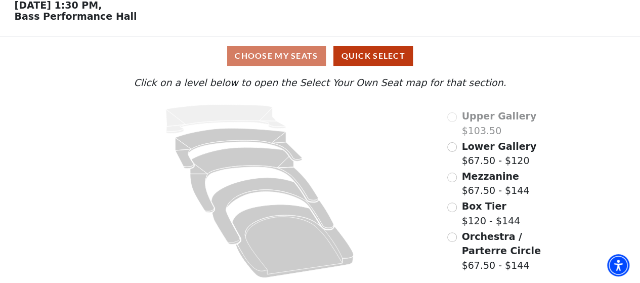 The width and height of the screenshot is (640, 283). Describe the element at coordinates (452, 237) in the screenshot. I see `input: Orchestra / Parterre Circle$67.50 - $144` at that location.